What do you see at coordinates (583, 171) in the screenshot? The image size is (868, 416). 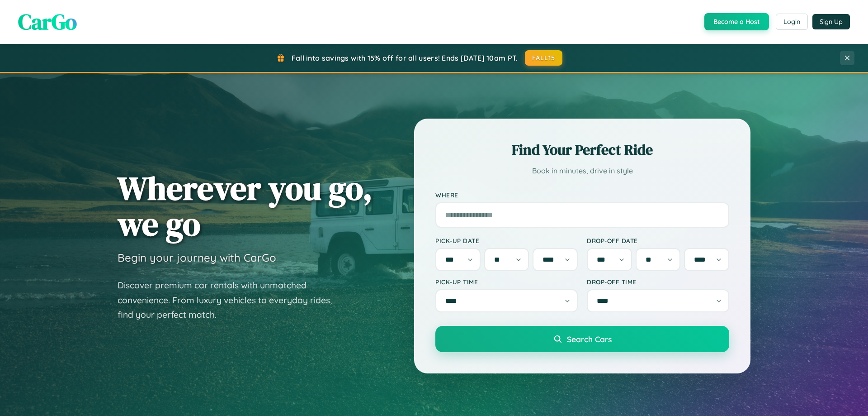 I see `p: Book in minutes, drive in style` at bounding box center [583, 171].